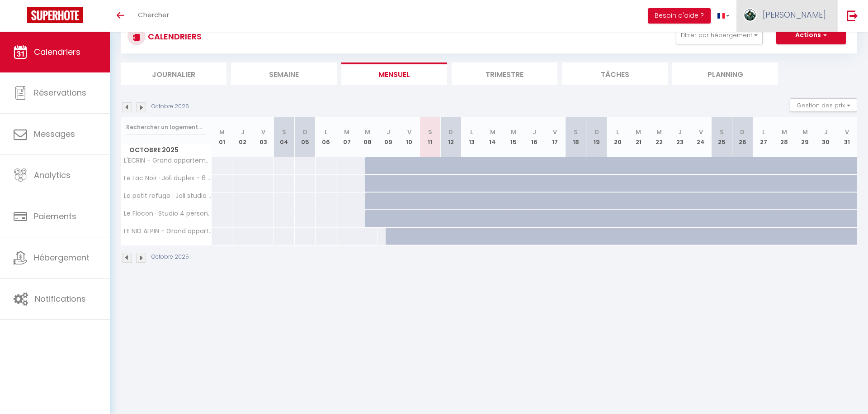 The height and width of the screenshot is (414, 868). What do you see at coordinates (493, 137) in the screenshot?
I see `th: 14` at bounding box center [493, 137].